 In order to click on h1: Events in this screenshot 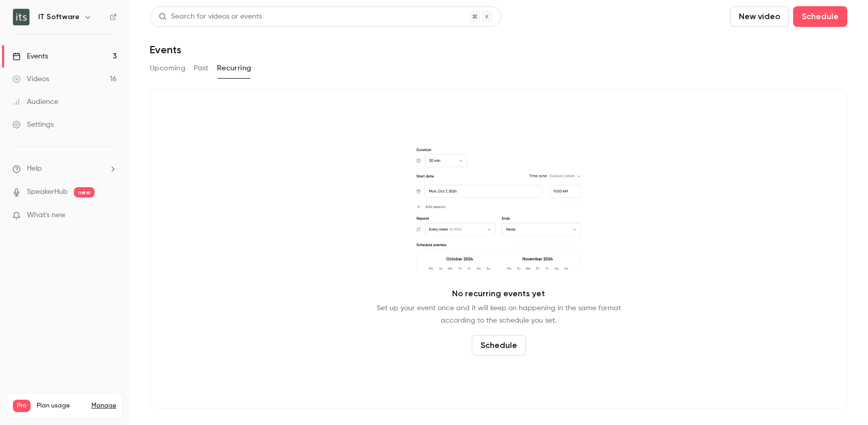, I will do `click(166, 49)`.